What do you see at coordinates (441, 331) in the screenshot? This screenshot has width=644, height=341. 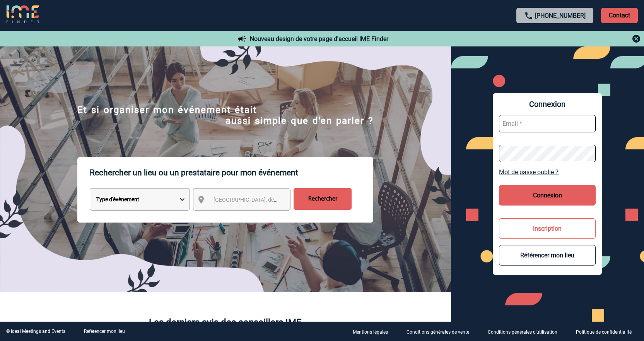 I see `a: Conditions générales de vente` at bounding box center [441, 331].